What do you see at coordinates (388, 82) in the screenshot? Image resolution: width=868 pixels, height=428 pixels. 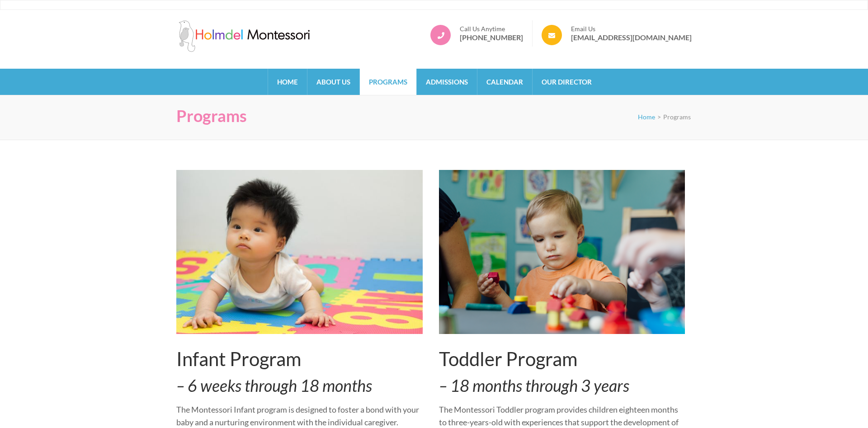 I see `a: Programs` at bounding box center [388, 82].